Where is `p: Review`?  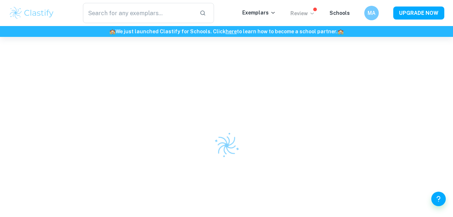
p: Review is located at coordinates (303, 13).